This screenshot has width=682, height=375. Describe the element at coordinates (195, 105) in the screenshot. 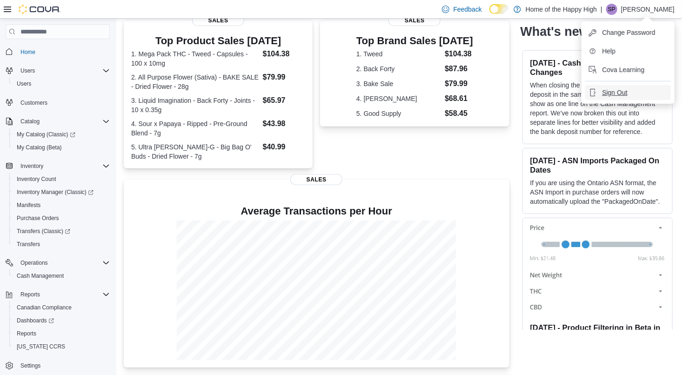

I see `dt: 3. Liquid Imagination - Back Forty - Joints - 10 x 0.35g` at that location.